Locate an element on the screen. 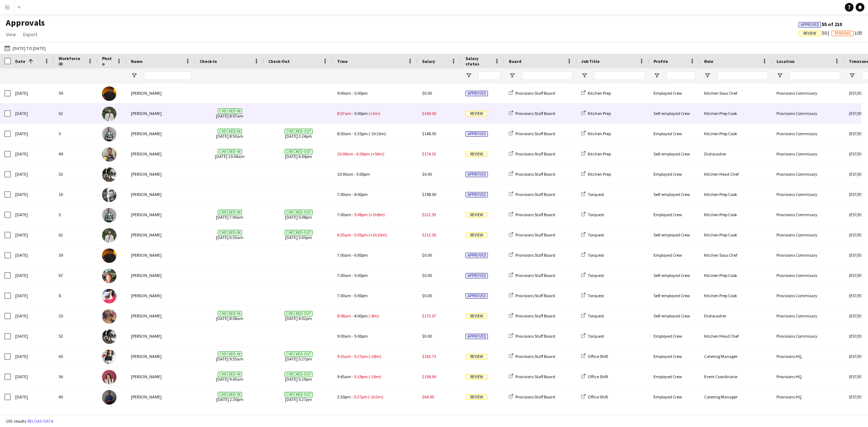 Image resolution: width=868 pixels, height=427 pixels. div: 59 is located at coordinates (76, 255).